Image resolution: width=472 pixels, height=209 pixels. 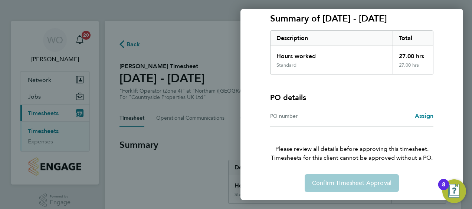 I want to click on button: Open Resource Center, 8 new notifications, so click(x=454, y=191).